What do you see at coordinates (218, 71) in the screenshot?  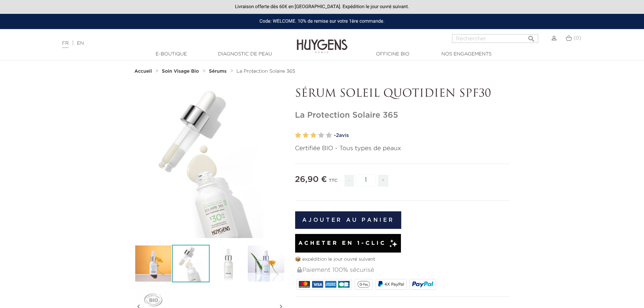 I see `a: Sérums` at bounding box center [218, 71].